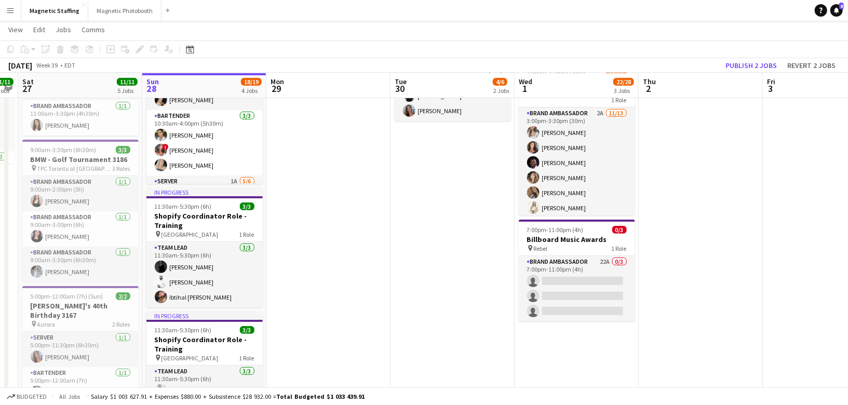 Image resolution: width=848 pixels, height=405 pixels. I want to click on span: Edit, so click(39, 30).